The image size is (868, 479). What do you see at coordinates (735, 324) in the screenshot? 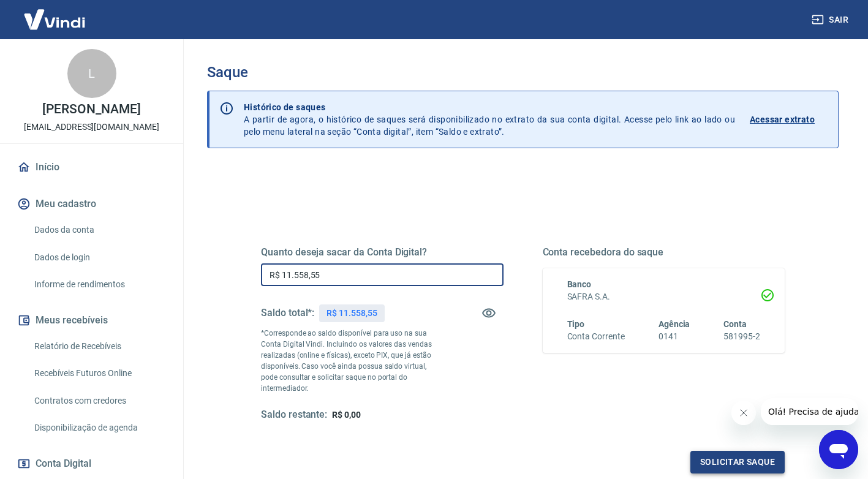
I see `span: Conta` at bounding box center [735, 324].